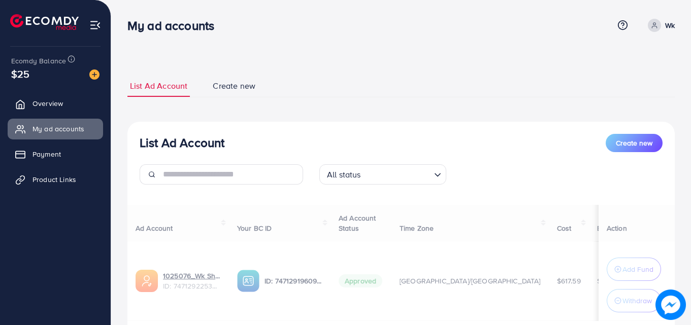  Describe the element at coordinates (669, 25) in the screenshot. I see `p: Wk` at that location.